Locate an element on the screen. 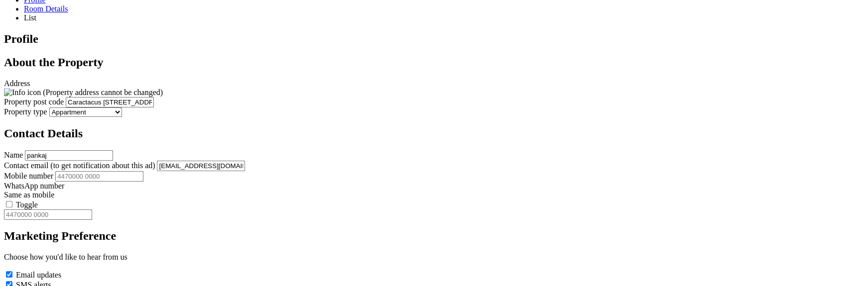  span: (Property address cannot be changed) is located at coordinates (103, 93).